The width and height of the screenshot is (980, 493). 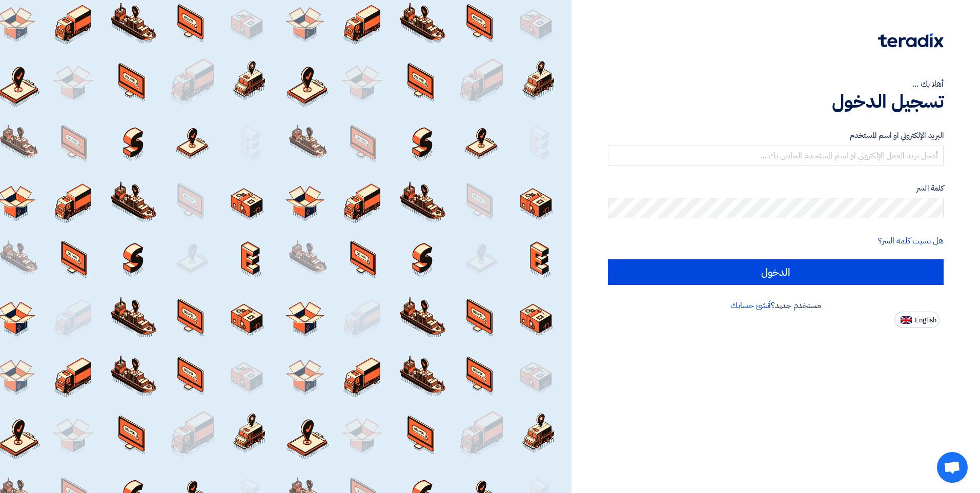 What do you see at coordinates (776, 84) in the screenshot?
I see `div: أهلا بك ...` at bounding box center [776, 84].